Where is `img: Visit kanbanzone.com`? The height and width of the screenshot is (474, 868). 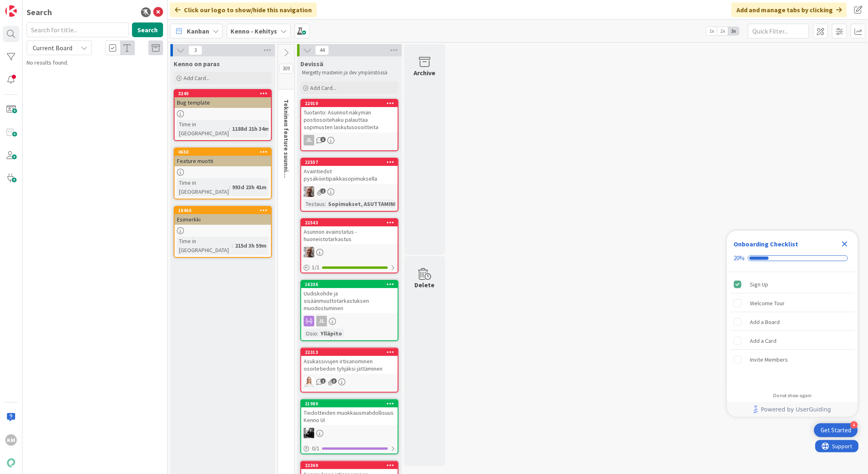
img: Visit kanbanzone.com is located at coordinates (11, 11).